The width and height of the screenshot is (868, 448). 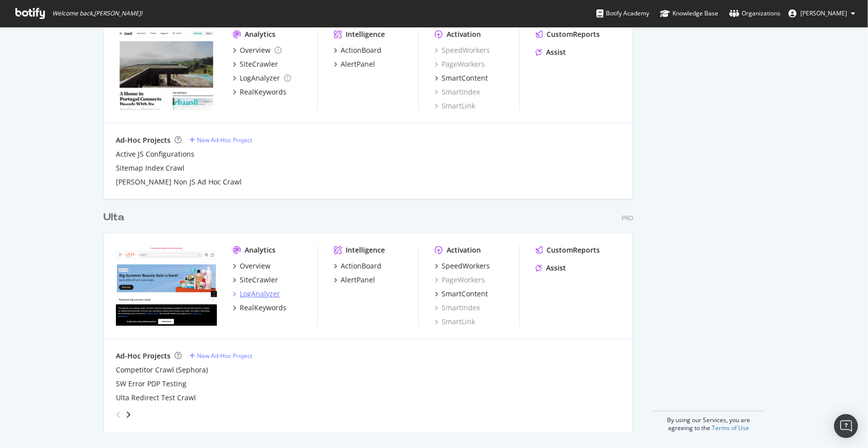 What do you see at coordinates (166, 70) in the screenshot?
I see `img: dwell.com` at bounding box center [166, 70].